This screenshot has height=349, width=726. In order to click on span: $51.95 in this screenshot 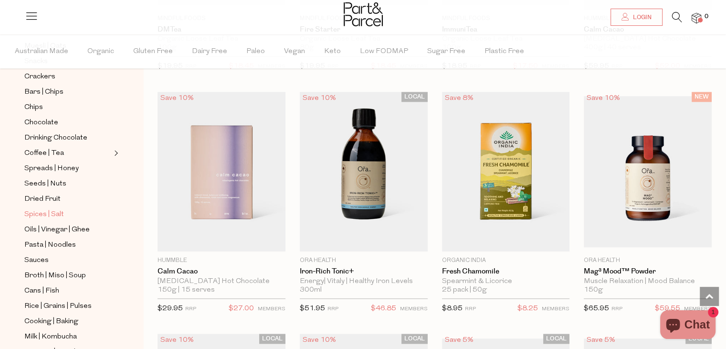, I will do `click(312, 308)`.